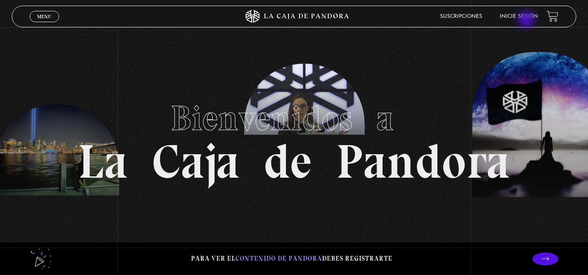 This screenshot has height=275, width=588. I want to click on a: Suscripciones, so click(461, 17).